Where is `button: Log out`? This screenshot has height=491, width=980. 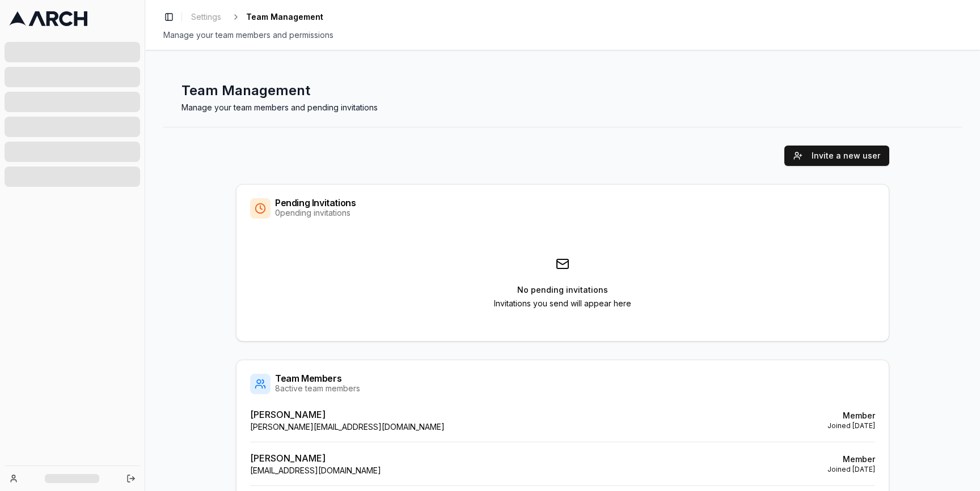 button: Log out is located at coordinates (131, 479).